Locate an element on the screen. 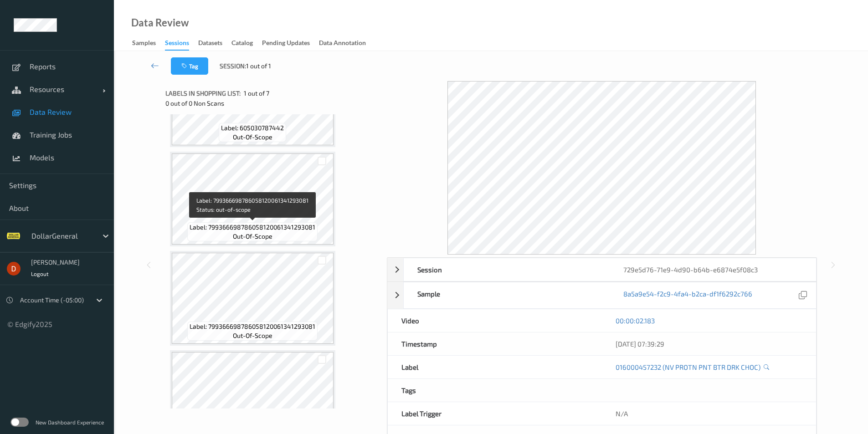 This screenshot has height=434, width=868. div: Pending Updates is located at coordinates (285, 44).